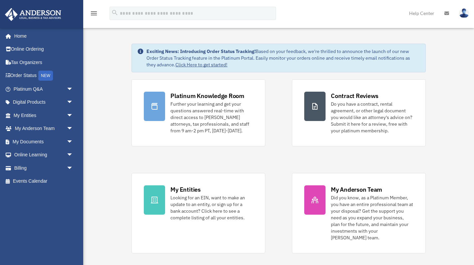 The width and height of the screenshot is (474, 265). What do you see at coordinates (94, 14) in the screenshot?
I see `a: menu` at bounding box center [94, 14].